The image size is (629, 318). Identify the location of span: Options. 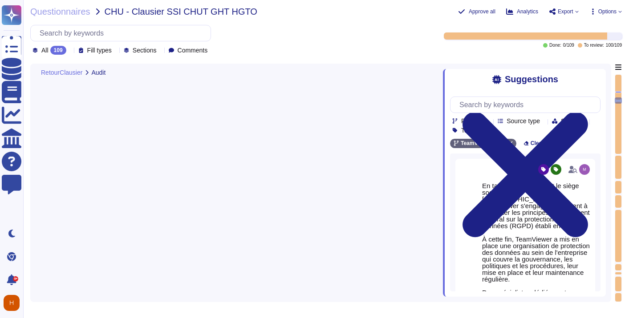
(607, 12).